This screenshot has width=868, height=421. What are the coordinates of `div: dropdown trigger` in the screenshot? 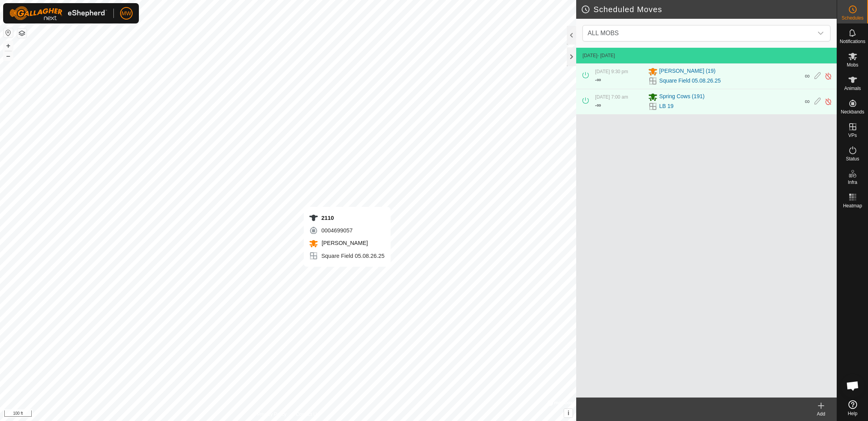 It's located at (821, 33).